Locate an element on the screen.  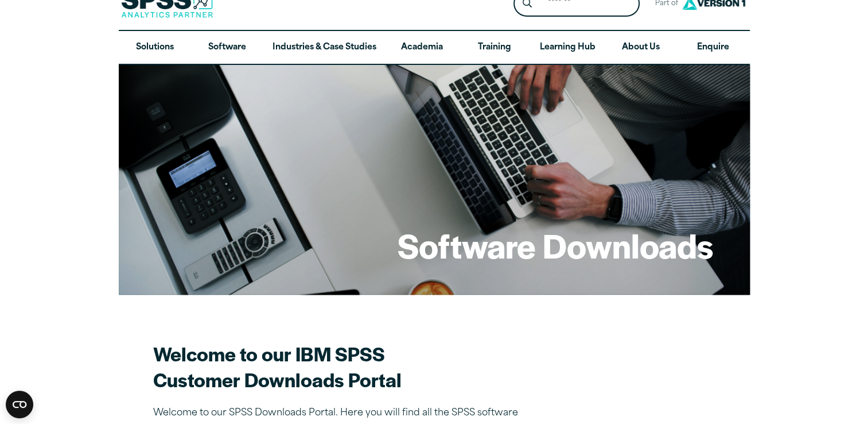
a: Software is located at coordinates (227, 48).